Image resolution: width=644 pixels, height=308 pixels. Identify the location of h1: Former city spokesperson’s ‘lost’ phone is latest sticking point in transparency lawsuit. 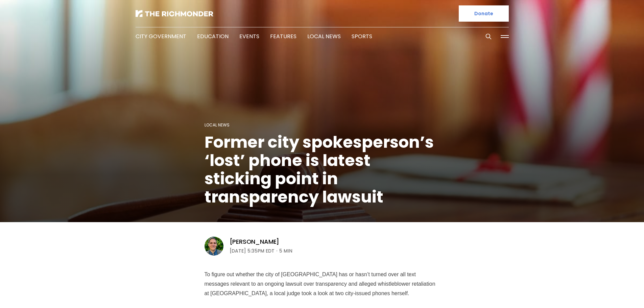
(322, 170).